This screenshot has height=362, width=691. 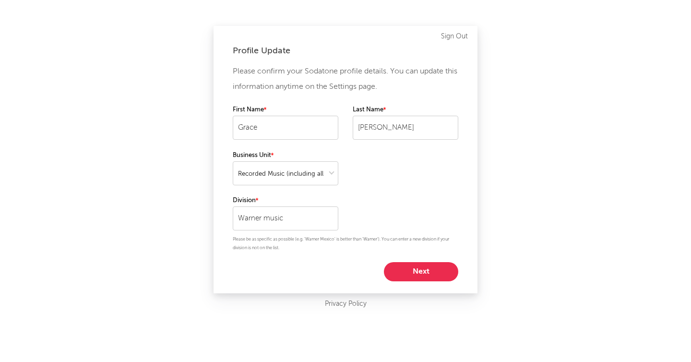 What do you see at coordinates (286, 128) in the screenshot?
I see `input: Your first name` at bounding box center [286, 128].